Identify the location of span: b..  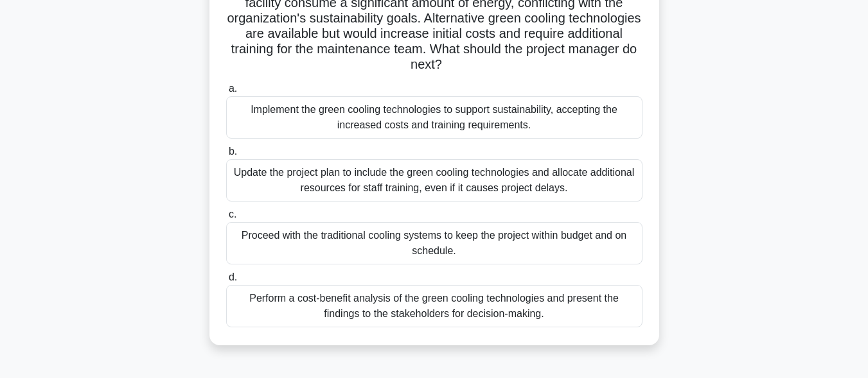
(233, 151).